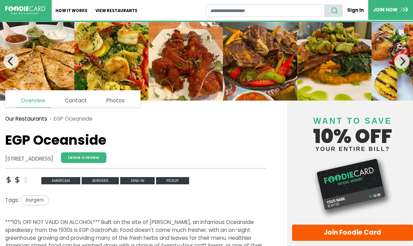 The width and height of the screenshot is (413, 246). Describe the element at coordinates (76, 101) in the screenshot. I see `a: Contact` at that location.